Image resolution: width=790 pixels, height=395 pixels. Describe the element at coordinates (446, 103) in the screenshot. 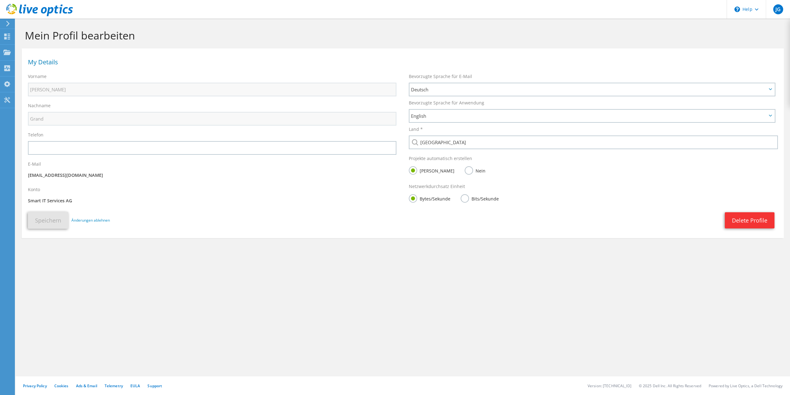

I see `label: Bevorzugte Sprache für Anwendung` at that location.